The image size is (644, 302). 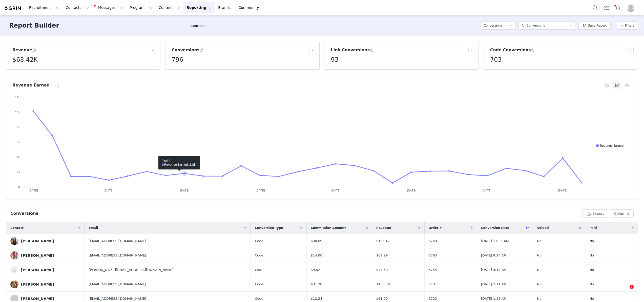 What do you see at coordinates (109, 8) in the screenshot?
I see `button: Messages` at bounding box center [109, 8].